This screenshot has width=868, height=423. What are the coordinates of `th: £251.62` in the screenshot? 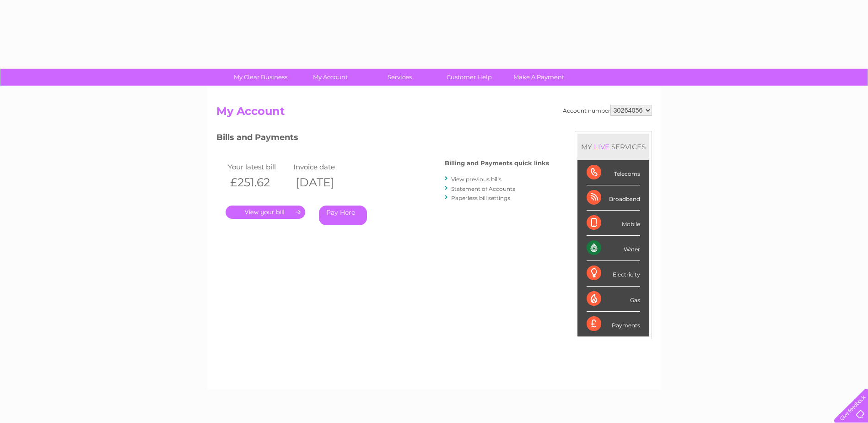 It's located at (259, 183).